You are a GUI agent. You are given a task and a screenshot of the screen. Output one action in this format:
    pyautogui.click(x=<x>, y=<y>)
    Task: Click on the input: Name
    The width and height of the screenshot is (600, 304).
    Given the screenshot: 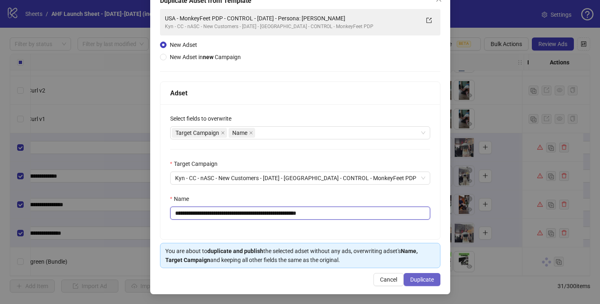 What is the action you would take?
    pyautogui.click(x=300, y=213)
    